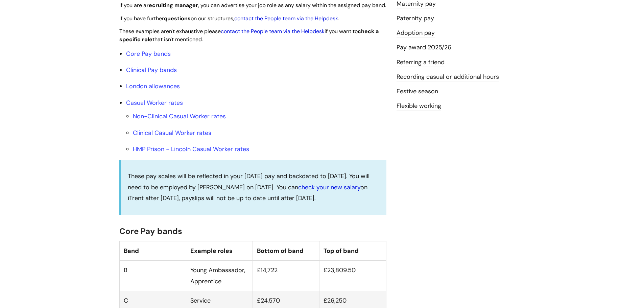 This screenshot has width=644, height=308. What do you see at coordinates (419, 106) in the screenshot?
I see `a: Flexible working` at bounding box center [419, 106].